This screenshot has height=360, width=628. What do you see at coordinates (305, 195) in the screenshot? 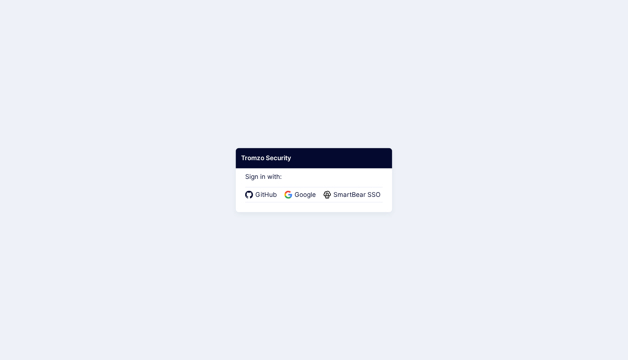
I see `span: Google` at bounding box center [305, 195].